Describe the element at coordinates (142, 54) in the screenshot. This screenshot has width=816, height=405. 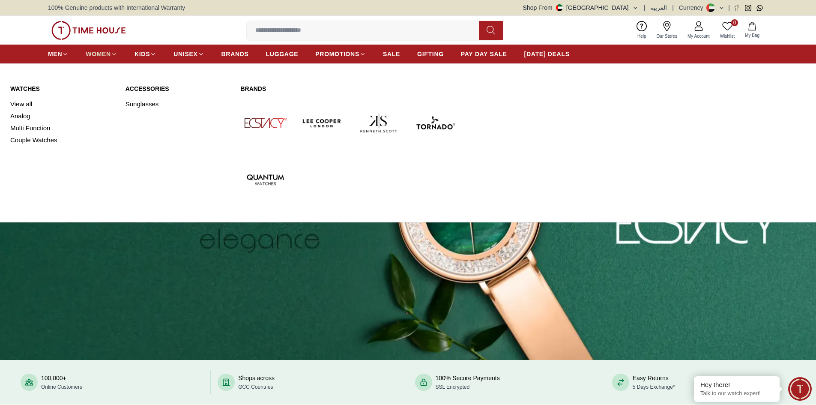
I see `span: KIDS` at that location.